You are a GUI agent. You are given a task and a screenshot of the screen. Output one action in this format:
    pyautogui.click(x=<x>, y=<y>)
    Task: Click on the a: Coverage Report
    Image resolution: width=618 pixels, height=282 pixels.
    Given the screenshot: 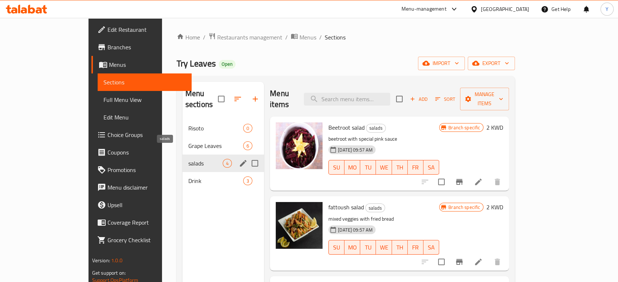 What is the action you would take?
    pyautogui.click(x=142, y=223)
    